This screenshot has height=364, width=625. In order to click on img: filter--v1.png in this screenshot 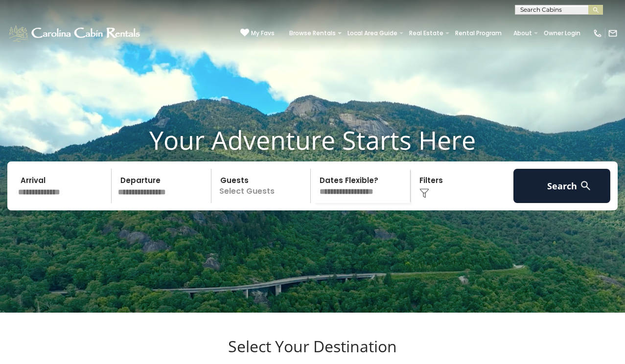, I will do `click(424, 193)`.